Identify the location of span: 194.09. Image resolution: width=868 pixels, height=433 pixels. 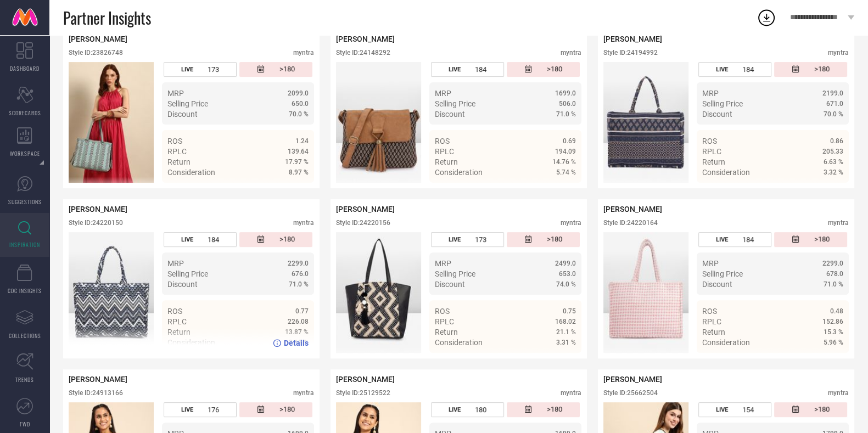
(565, 151).